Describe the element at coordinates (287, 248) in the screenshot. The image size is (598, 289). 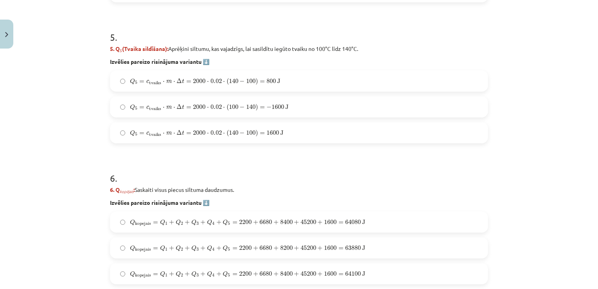
I see `span: 8200` at that location.